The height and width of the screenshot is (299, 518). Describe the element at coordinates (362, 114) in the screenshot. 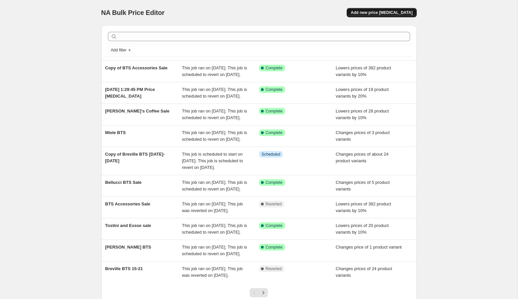

I see `span: Lowers prices of 28 product variants by 10%` at that location.